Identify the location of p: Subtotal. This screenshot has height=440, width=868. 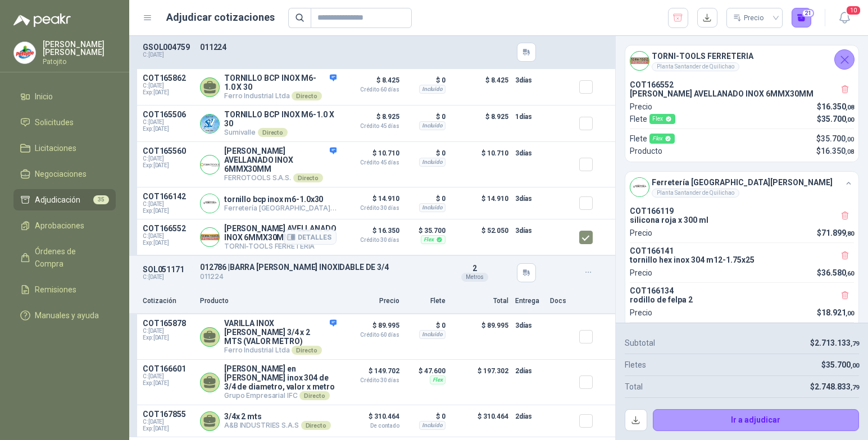
(640, 343).